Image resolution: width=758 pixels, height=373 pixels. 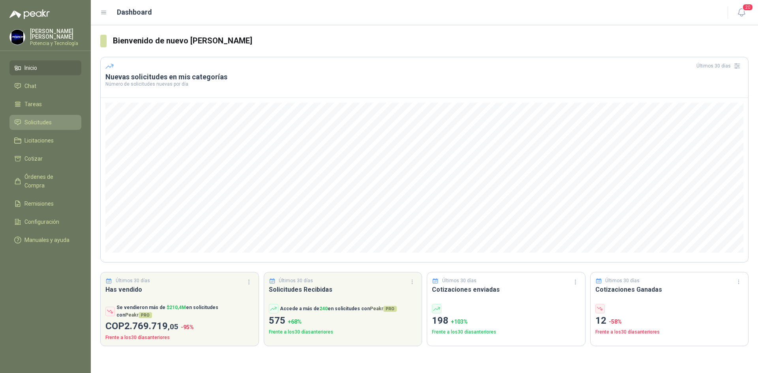 I want to click on div: Últimos 30 días, so click(x=720, y=66).